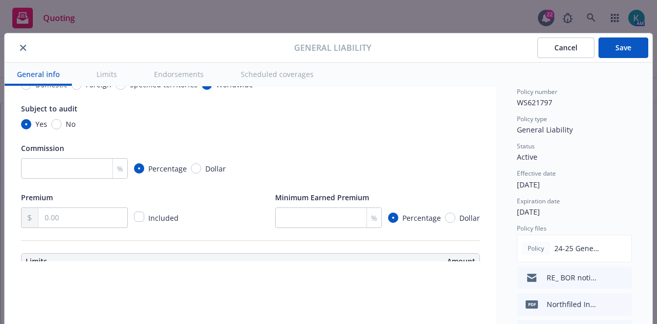 The height and width of the screenshot is (324, 657). What do you see at coordinates (539, 201) in the screenshot?
I see `span: Expiration date` at bounding box center [539, 201].